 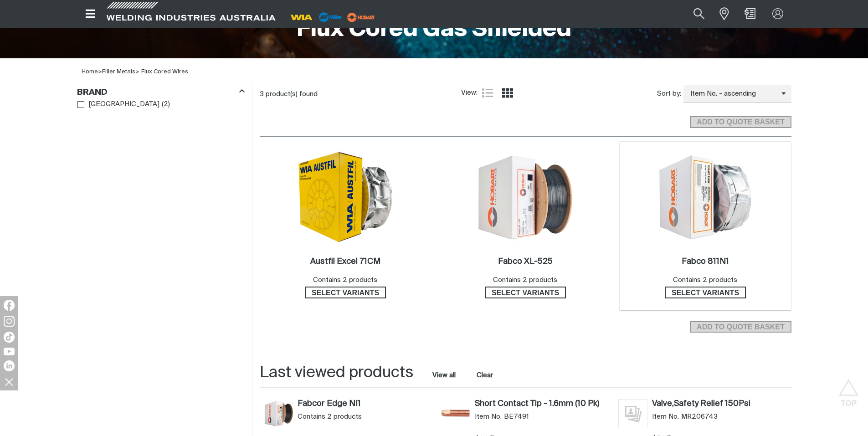 I want to click on input: Product name or item number..., so click(x=693, y=14).